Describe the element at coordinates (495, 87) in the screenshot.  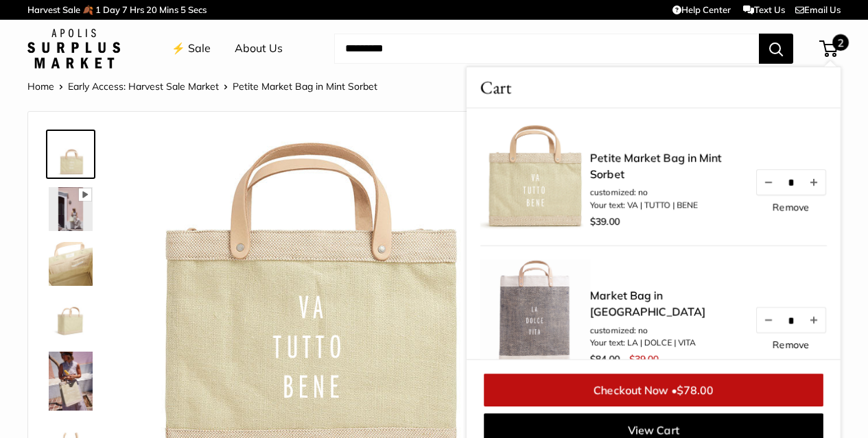
I see `span: Cart` at that location.